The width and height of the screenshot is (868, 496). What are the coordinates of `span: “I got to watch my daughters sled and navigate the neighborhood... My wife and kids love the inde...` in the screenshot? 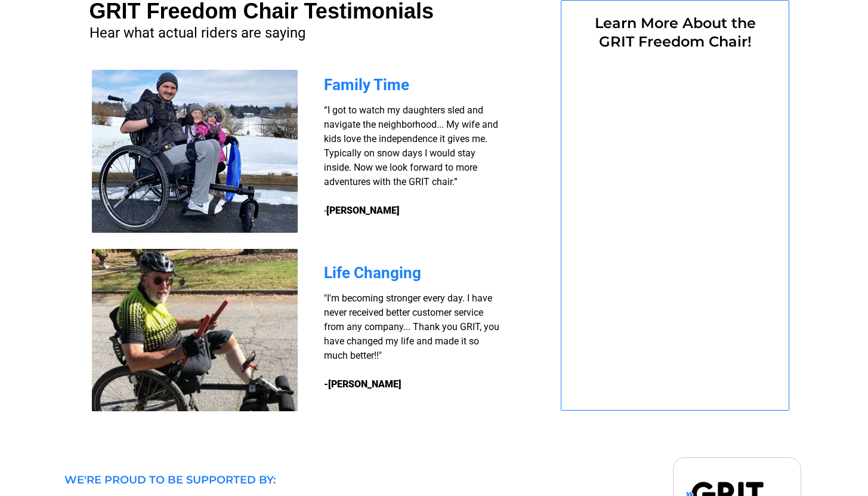 It's located at (411, 160).